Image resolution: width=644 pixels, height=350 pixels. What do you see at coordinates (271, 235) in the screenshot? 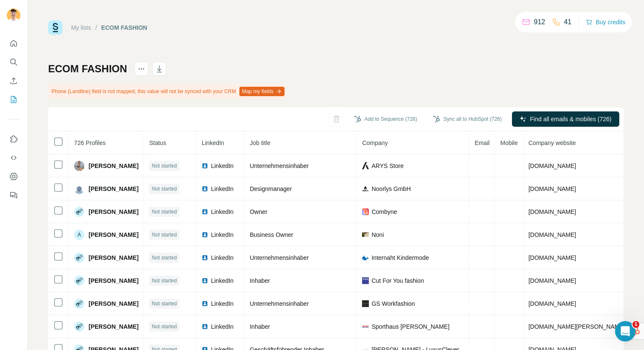
I see `span: Business Owner` at bounding box center [271, 235].